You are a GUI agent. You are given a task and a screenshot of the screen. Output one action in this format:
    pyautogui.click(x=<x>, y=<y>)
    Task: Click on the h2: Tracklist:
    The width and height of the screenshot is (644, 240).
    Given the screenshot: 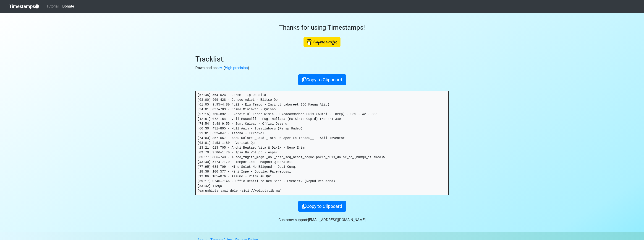 What is the action you would take?
    pyautogui.click(x=322, y=59)
    